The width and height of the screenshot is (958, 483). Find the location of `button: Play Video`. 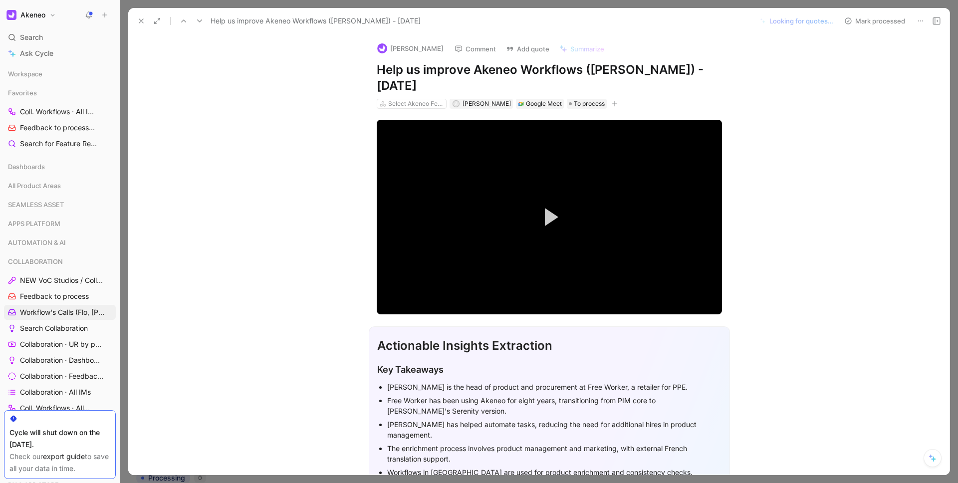

button: Play Video is located at coordinates (549, 217).